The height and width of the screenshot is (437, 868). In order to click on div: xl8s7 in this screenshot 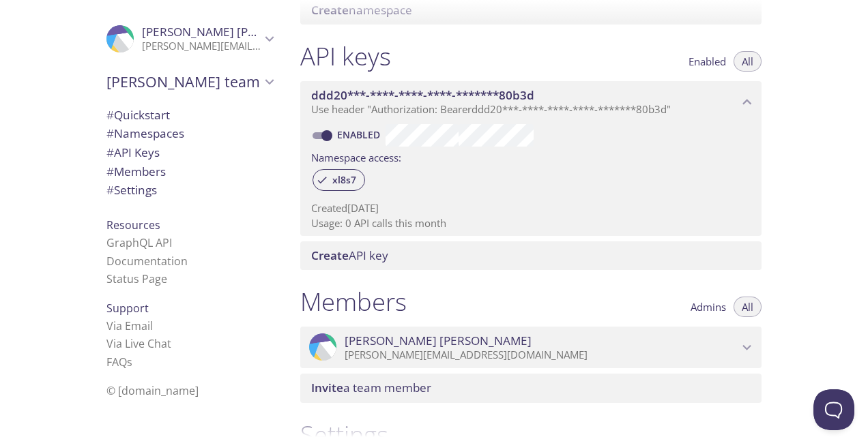, I will do `click(338, 180)`.